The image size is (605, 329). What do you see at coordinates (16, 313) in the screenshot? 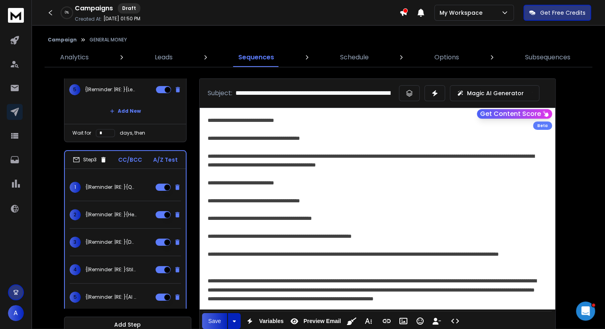
I see `button: A` at bounding box center [16, 313].